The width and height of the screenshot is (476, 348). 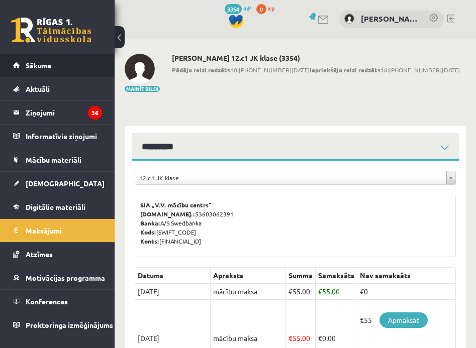 I want to click on span: xp, so click(x=271, y=8).